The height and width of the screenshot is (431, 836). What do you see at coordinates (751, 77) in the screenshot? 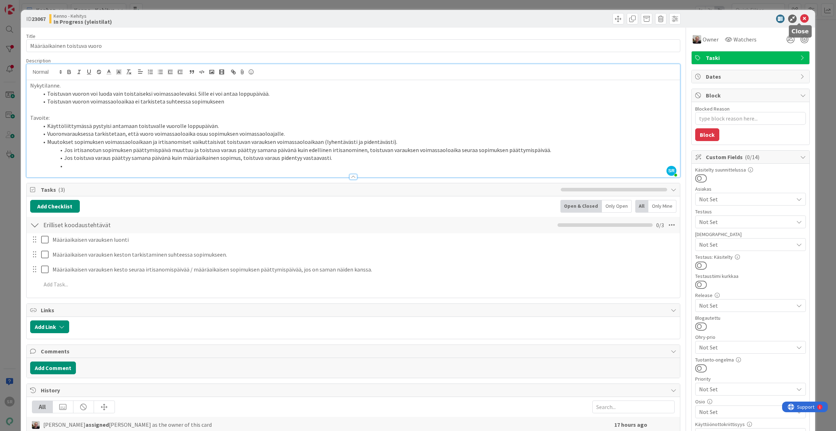
I see `span: Dates` at bounding box center [751, 77].